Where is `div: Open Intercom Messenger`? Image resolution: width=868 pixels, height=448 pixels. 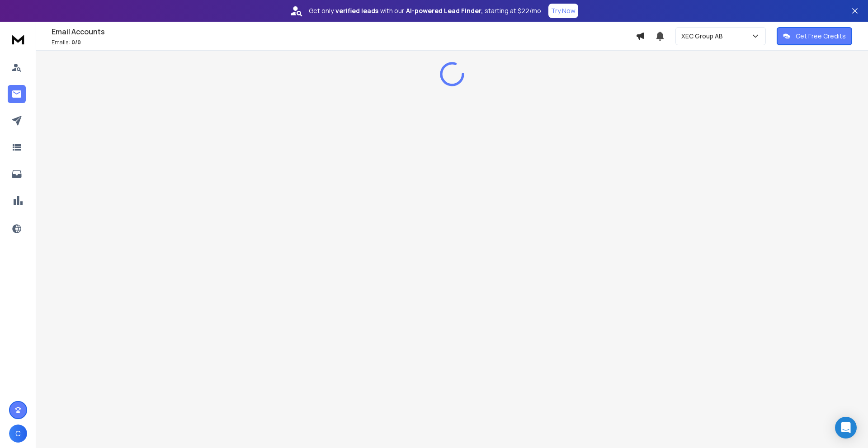
div: Open Intercom Messenger is located at coordinates (846, 428).